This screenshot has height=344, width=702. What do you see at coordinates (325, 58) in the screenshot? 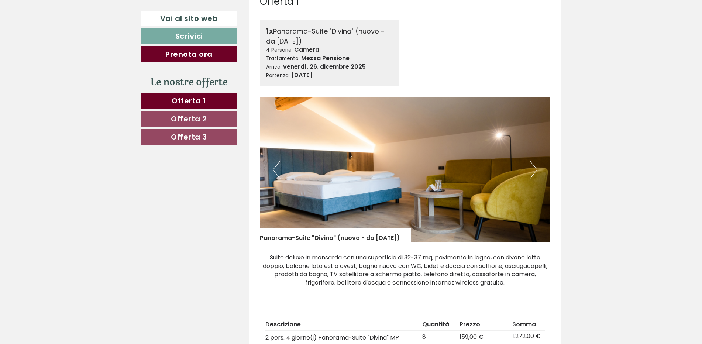
I see `b: Mezza Pensione` at bounding box center [325, 58].